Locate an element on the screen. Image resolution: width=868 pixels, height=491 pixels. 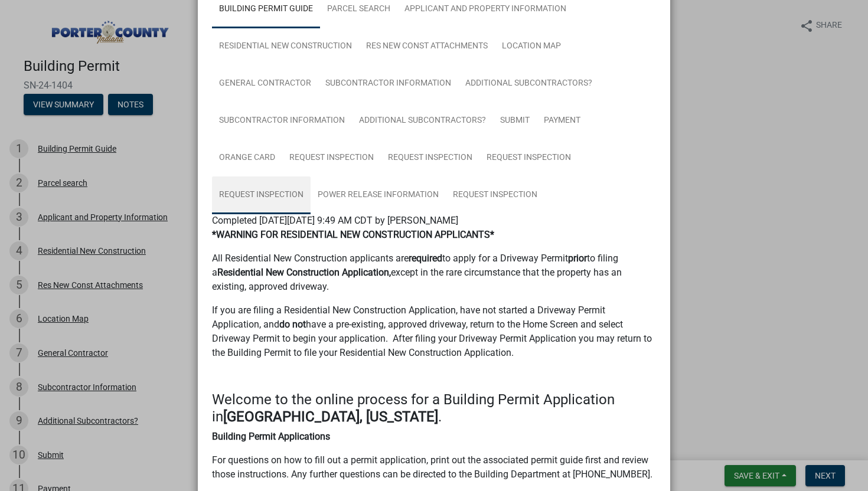
strong: Building Permit Applications is located at coordinates (272, 436).